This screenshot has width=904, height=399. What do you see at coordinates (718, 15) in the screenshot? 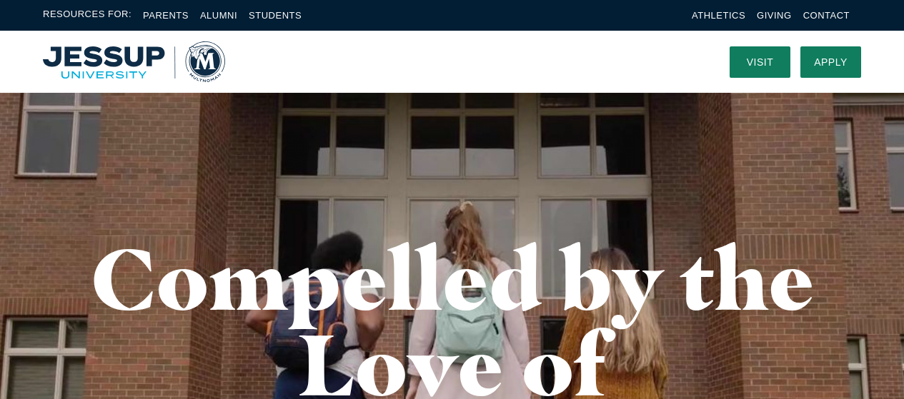
I see `a: Athletics` at bounding box center [718, 15].